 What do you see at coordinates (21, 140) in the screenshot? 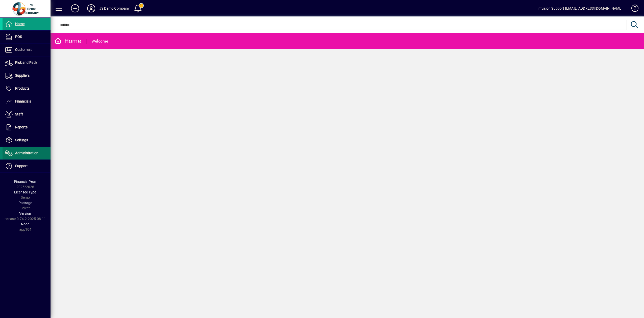
I see `span: Settings` at bounding box center [21, 140].